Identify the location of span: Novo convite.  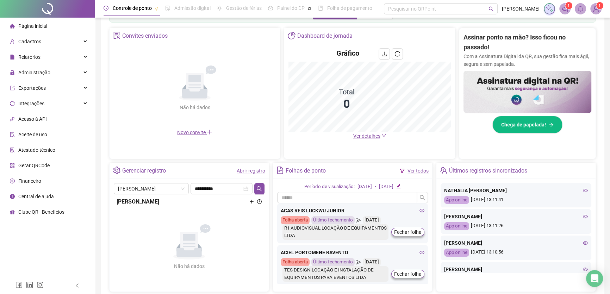
(195, 132).